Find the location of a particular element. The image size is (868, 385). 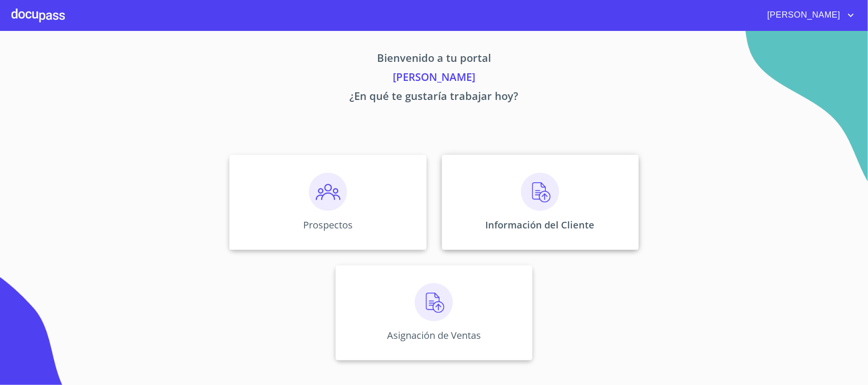

p: Prospectos is located at coordinates (328, 225).